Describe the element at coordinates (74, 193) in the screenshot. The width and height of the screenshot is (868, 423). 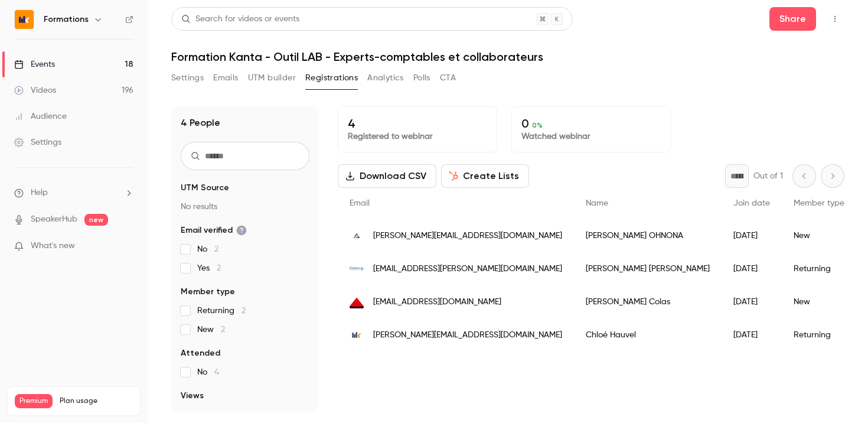
I see `li: help-dropdown-opener` at that location.